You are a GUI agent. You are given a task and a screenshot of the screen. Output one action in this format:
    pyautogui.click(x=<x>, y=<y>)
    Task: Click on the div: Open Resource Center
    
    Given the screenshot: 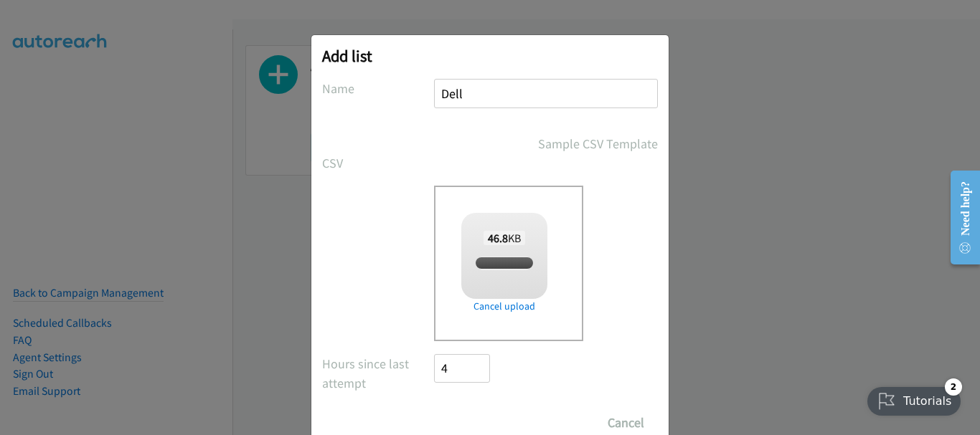 What is the action you would take?
    pyautogui.click(x=26, y=57)
    